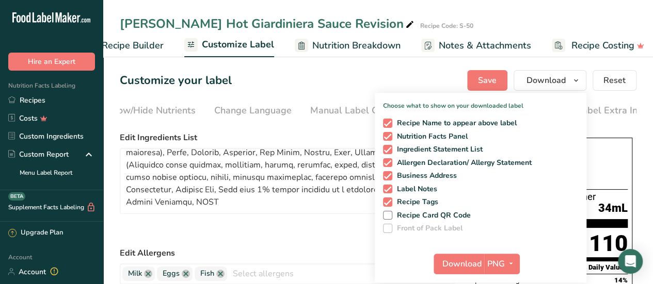  I want to click on button: Save, so click(487, 80).